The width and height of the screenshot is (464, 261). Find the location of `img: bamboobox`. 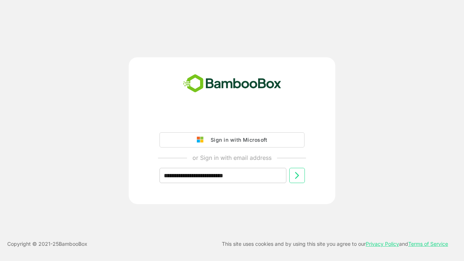

img: bamboobox is located at coordinates (232, 84).